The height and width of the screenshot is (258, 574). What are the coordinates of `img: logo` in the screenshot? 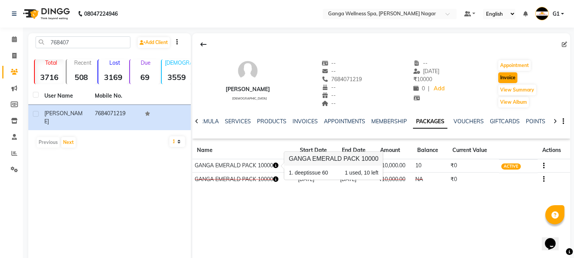 It's located at (46, 14).